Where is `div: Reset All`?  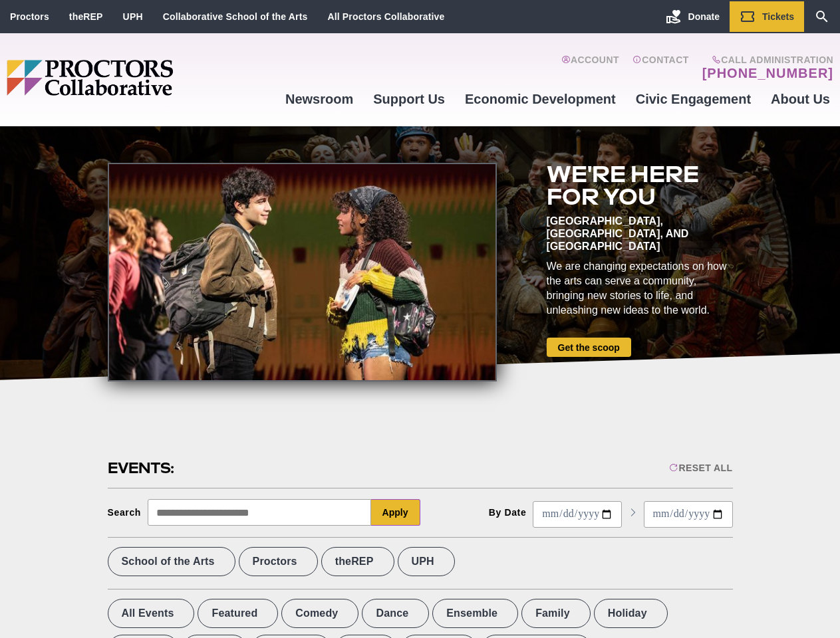 div: Reset All is located at coordinates (700, 468).